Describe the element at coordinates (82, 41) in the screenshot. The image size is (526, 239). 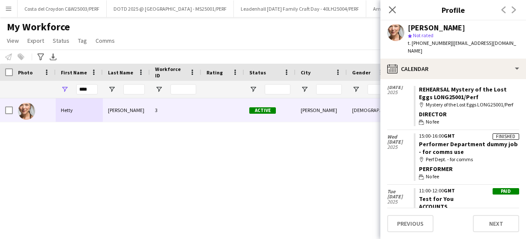
I see `span: Tag` at that location.